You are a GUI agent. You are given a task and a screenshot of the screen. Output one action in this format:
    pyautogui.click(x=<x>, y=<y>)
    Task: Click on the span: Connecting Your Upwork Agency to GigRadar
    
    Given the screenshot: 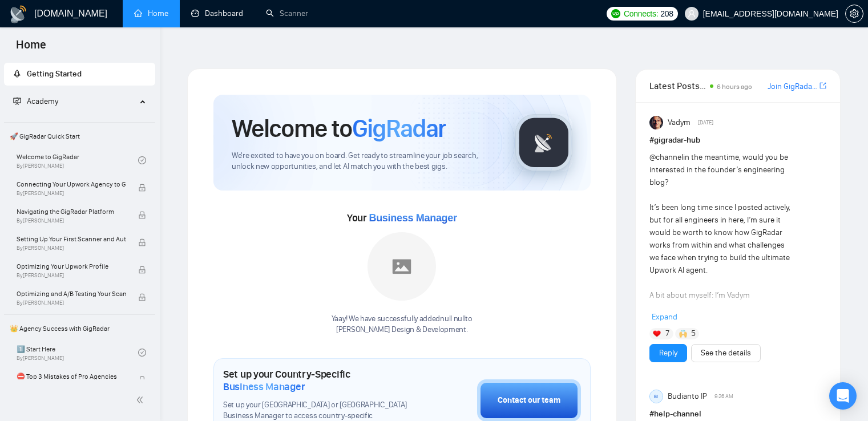 What is the action you would take?
    pyautogui.click(x=72, y=184)
    